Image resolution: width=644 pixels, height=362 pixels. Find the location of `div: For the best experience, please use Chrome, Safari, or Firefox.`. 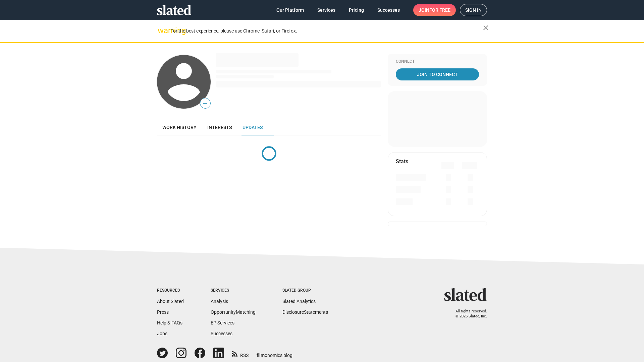

div: For the best experience, please use Chrome, Safari, or Firefox. is located at coordinates (326, 31).